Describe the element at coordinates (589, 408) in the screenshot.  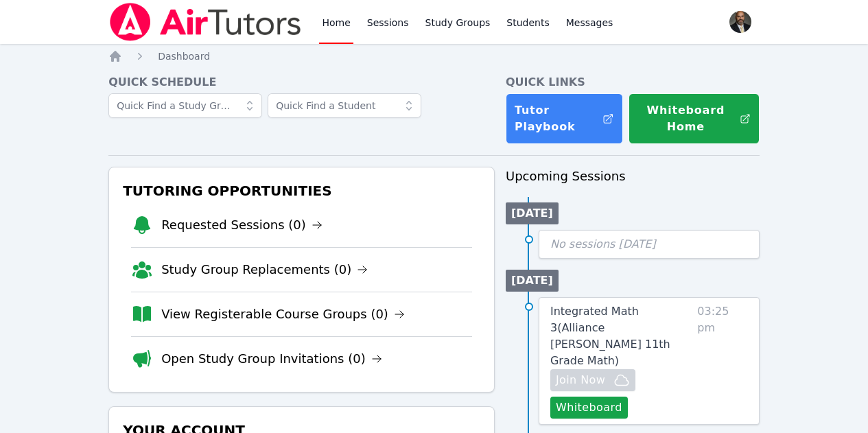
I see `button: Whiteboard` at that location.